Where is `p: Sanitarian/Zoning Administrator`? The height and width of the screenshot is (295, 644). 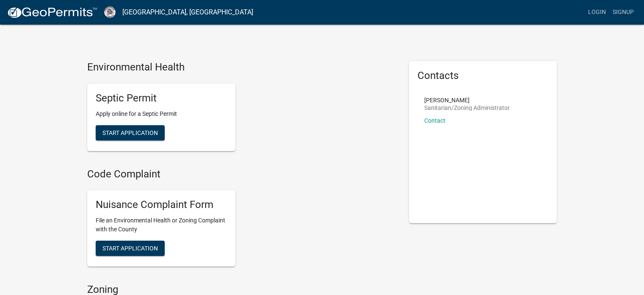
p: Sanitarian/Zoning Administrator is located at coordinates (467, 108).